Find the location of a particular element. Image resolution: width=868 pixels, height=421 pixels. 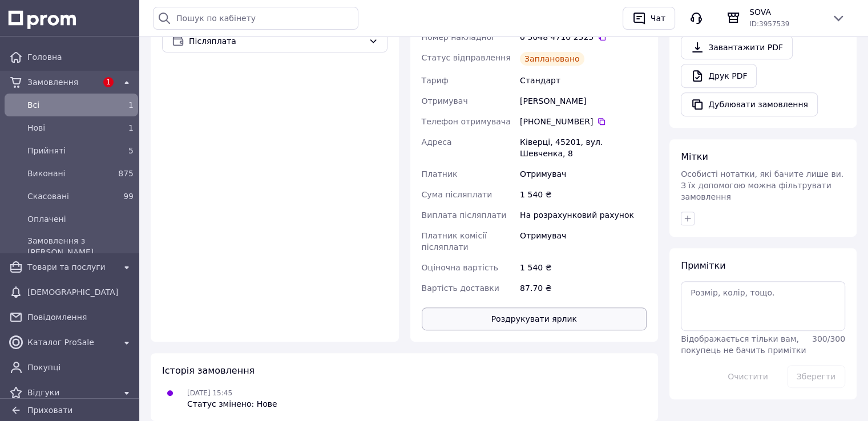

span: Каталог ProSale is located at coordinates (72, 342).